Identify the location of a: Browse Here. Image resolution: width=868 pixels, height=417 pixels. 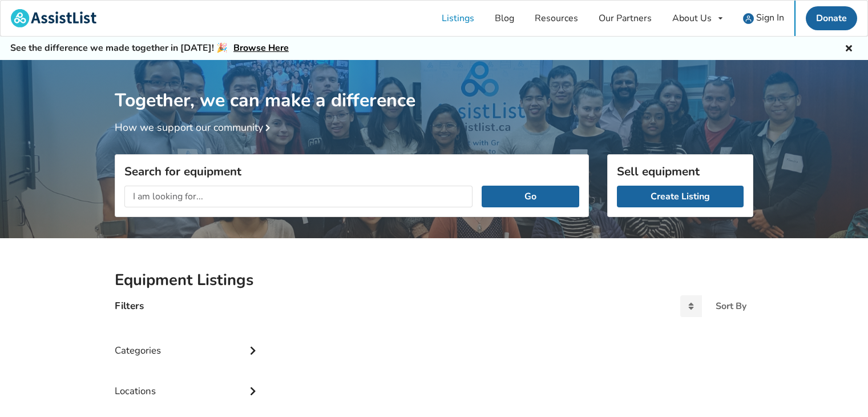
(261, 48).